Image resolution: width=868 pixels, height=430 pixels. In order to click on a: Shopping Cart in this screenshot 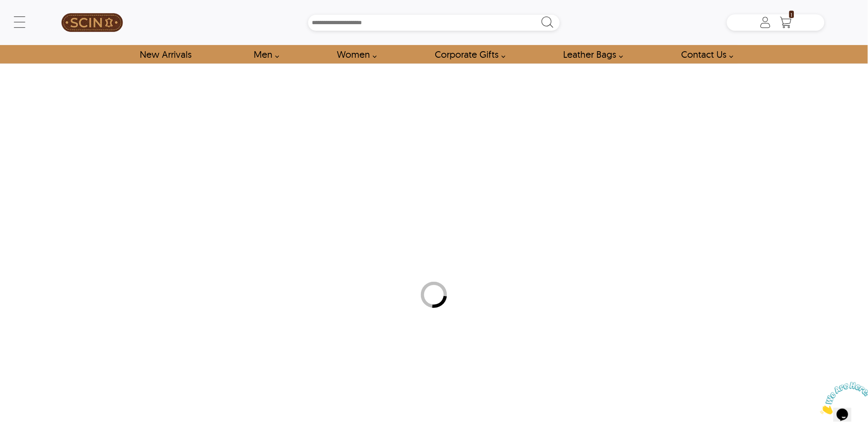, I will do `click(786, 22)`.